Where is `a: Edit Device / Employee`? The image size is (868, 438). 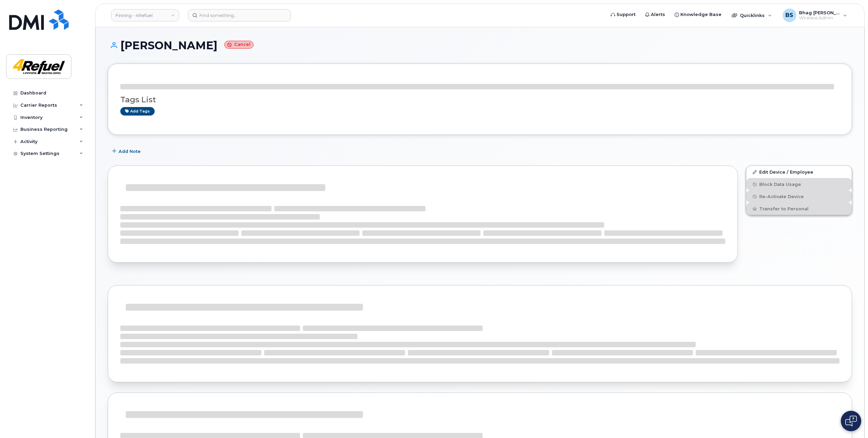 a: Edit Device / Employee is located at coordinates (799, 172).